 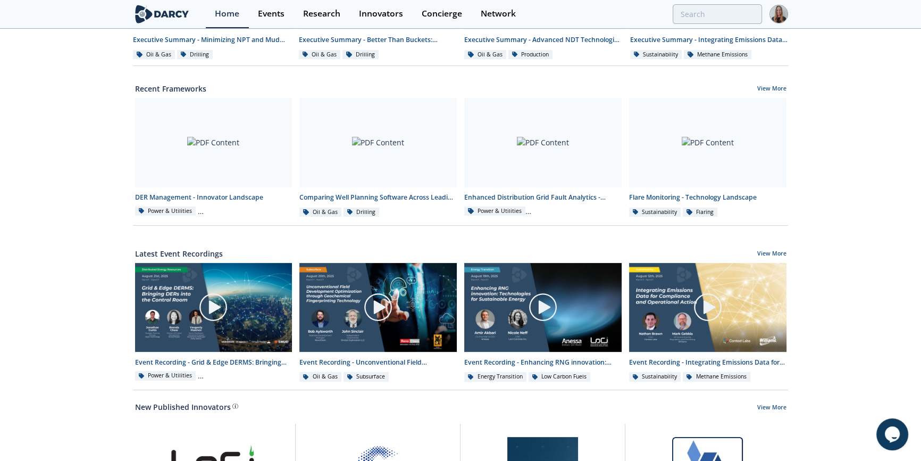 What do you see at coordinates (212, 40) in the screenshot?
I see `div: Executive Summary - Minimizing NPT and Mud Costs with Automated Fluids Intelligence` at bounding box center [212, 40].